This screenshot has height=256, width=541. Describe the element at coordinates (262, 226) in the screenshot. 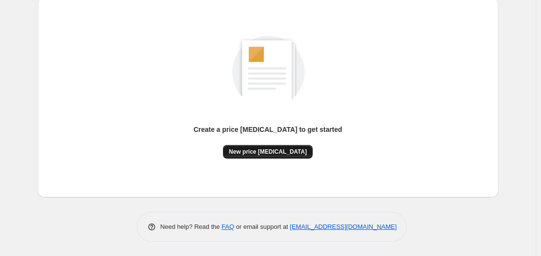

I see `span: or email support at` at that location.